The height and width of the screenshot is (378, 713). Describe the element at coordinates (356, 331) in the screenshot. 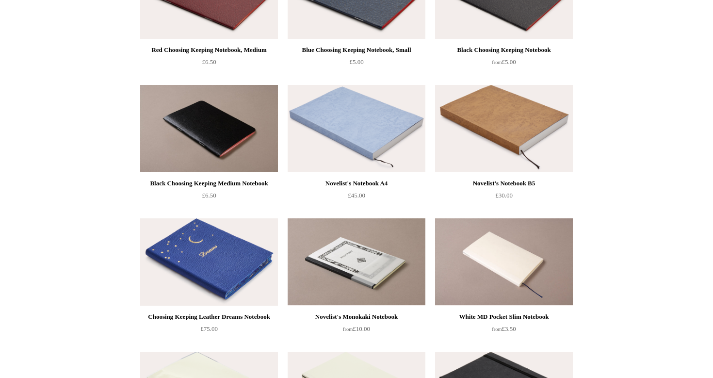

I see `a: Novelist's Monokaki Notebook from£10.00` at that location.